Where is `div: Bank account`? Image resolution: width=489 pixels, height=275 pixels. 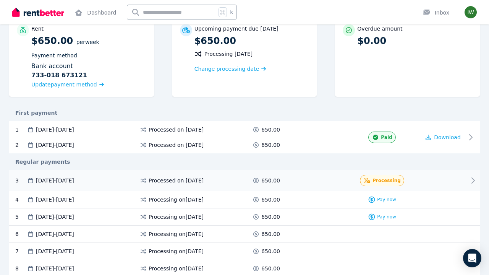
div: Bank account is located at coordinates (89, 71).